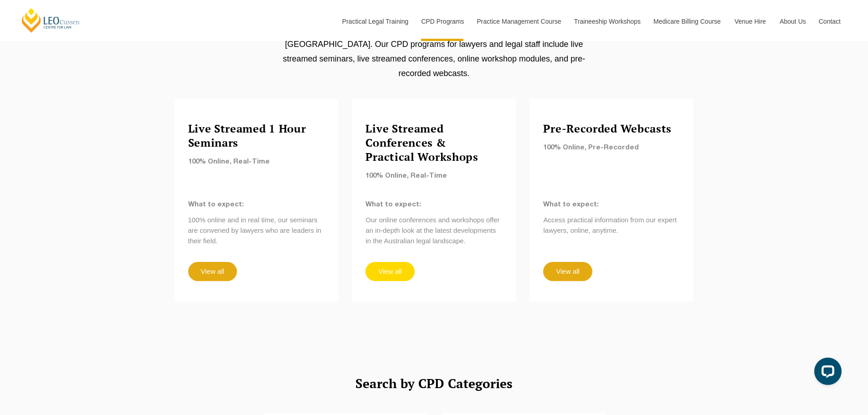  I want to click on p: Our online conferences and workshops offer an in-depth look at the latest developments in the Aus..., so click(434, 230).